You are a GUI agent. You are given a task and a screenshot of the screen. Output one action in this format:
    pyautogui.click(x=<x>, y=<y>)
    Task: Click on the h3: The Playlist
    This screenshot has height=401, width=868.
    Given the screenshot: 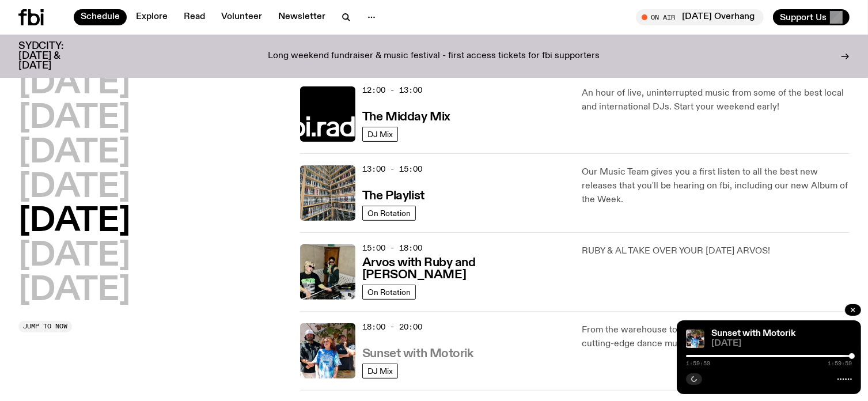 What is the action you would take?
    pyautogui.click(x=393, y=196)
    